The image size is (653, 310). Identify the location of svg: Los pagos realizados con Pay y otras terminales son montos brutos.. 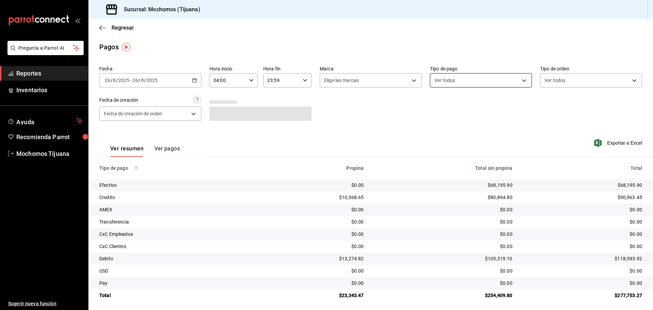
(136, 168).